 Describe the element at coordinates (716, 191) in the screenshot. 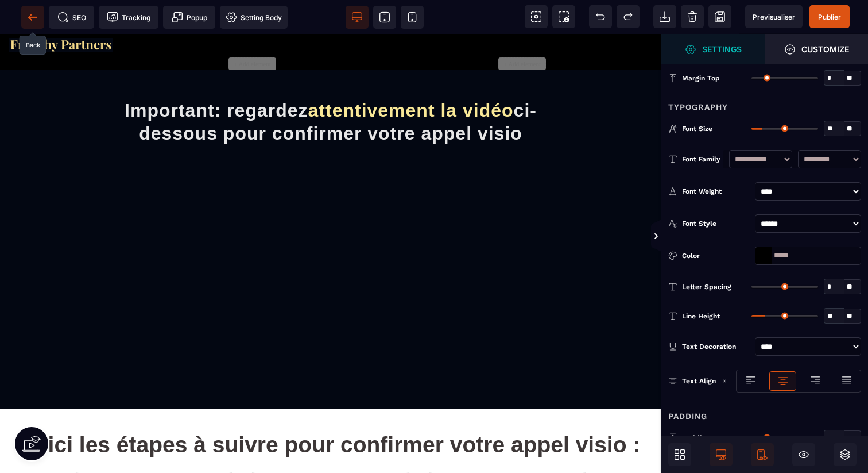

I see `div: Font Weight` at that location.